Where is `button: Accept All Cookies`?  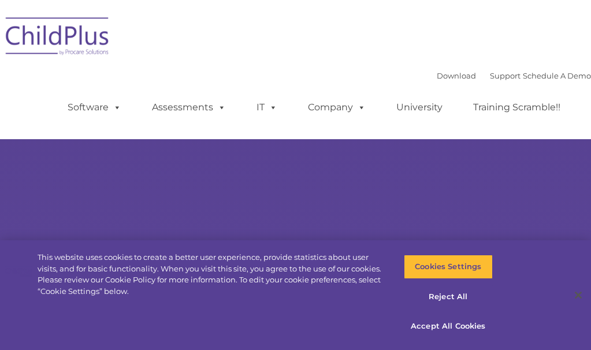 button: Accept All Cookies is located at coordinates (448, 326).